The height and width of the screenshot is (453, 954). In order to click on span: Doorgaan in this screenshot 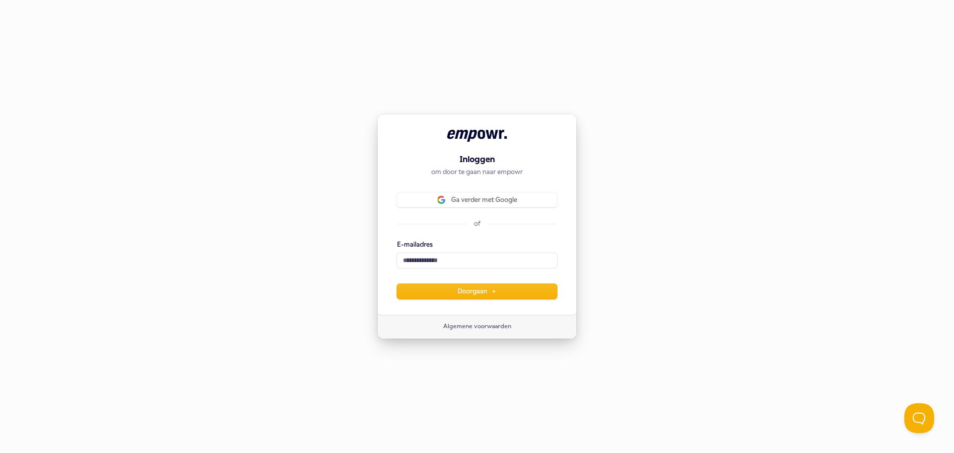, I will do `click(477, 291)`.